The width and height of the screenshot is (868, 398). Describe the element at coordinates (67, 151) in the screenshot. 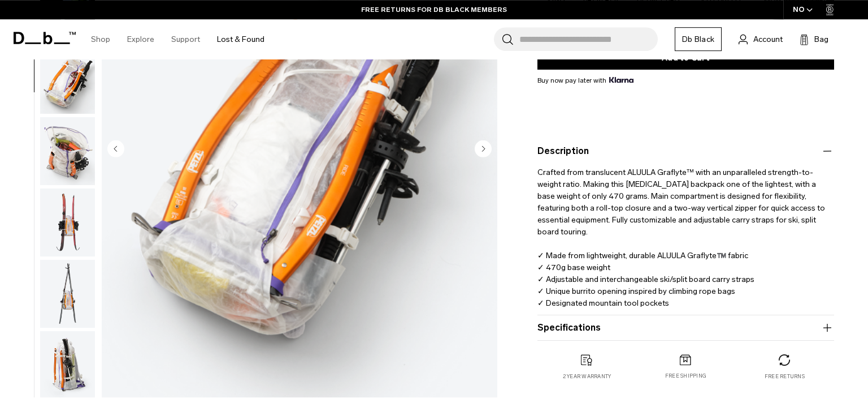

I see `button: Weigh_Lighter_Backpack_25L_7.png` at that location.